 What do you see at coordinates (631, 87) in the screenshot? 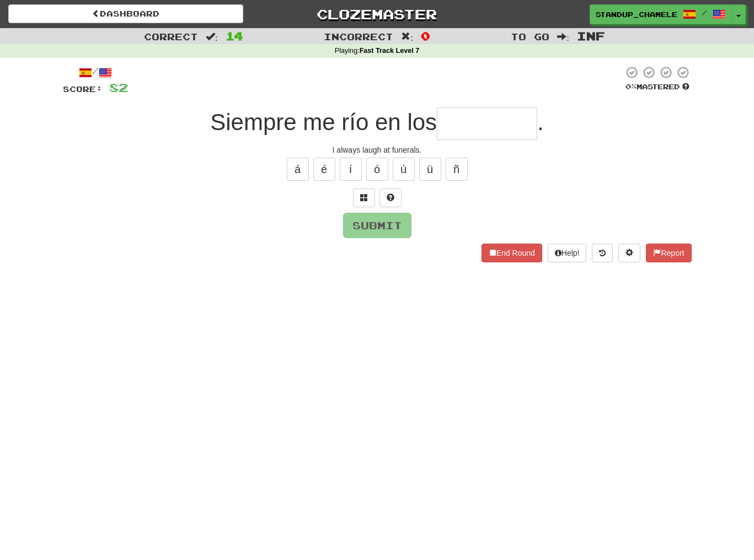
I see `span: 0 %` at bounding box center [631, 87].